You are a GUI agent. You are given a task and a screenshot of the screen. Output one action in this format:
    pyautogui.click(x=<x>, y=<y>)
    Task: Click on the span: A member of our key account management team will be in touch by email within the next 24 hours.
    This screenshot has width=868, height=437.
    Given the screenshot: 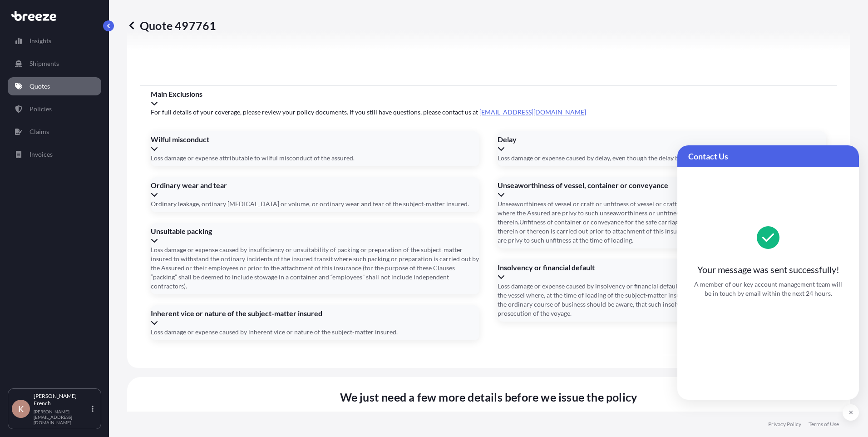 What is the action you would take?
    pyautogui.click(x=768, y=289)
    